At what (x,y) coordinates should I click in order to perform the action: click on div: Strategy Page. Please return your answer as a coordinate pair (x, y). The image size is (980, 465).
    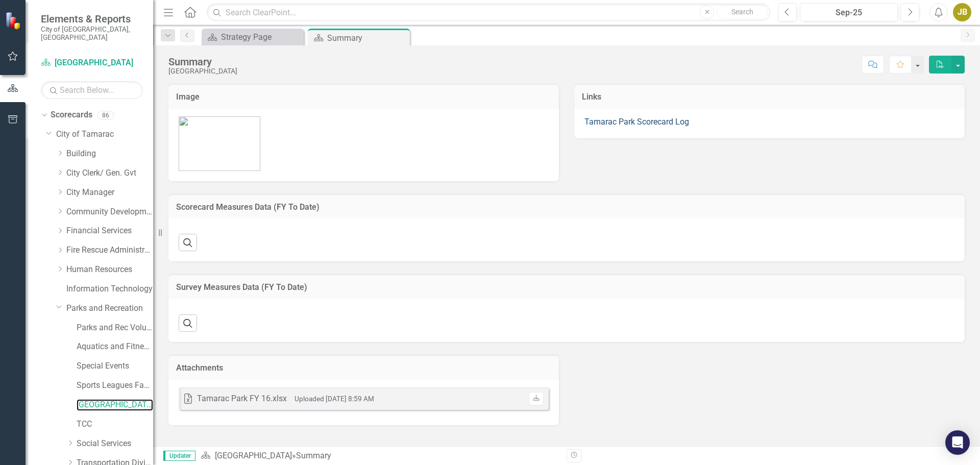
    Looking at the image, I should click on (260, 37).